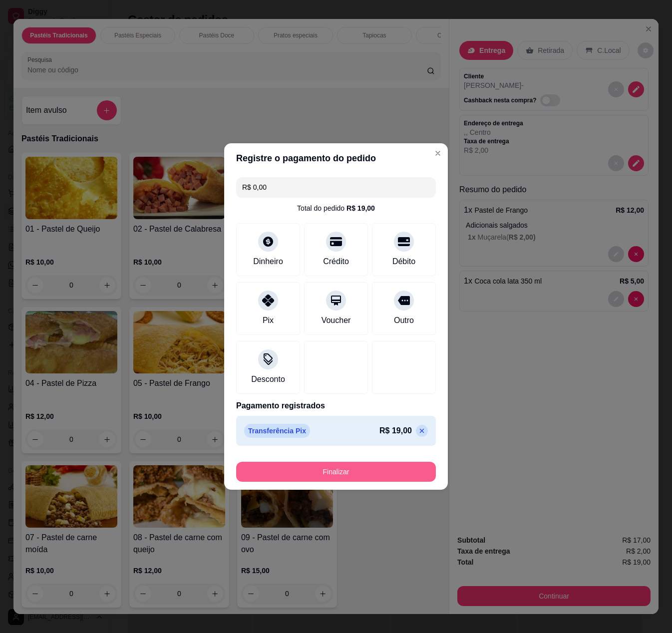 Image resolution: width=672 pixels, height=633 pixels. What do you see at coordinates (268, 261) in the screenshot?
I see `div: Dinheiro` at bounding box center [268, 261].